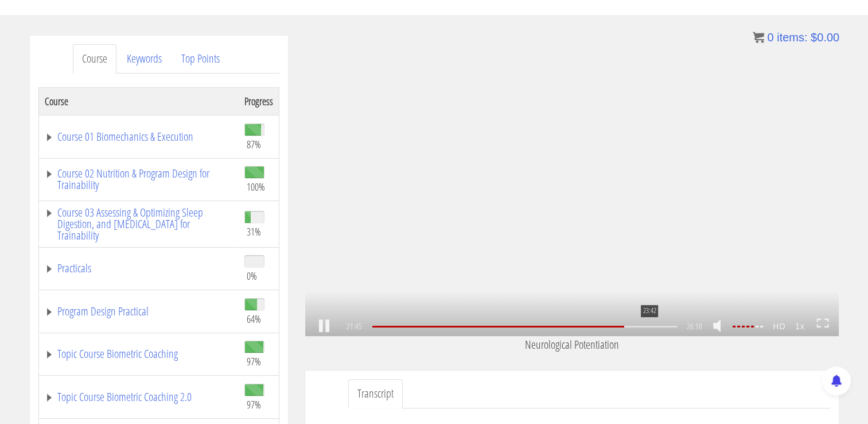  What do you see at coordinates (253, 144) in the screenshot?
I see `span: 87%` at bounding box center [253, 144].